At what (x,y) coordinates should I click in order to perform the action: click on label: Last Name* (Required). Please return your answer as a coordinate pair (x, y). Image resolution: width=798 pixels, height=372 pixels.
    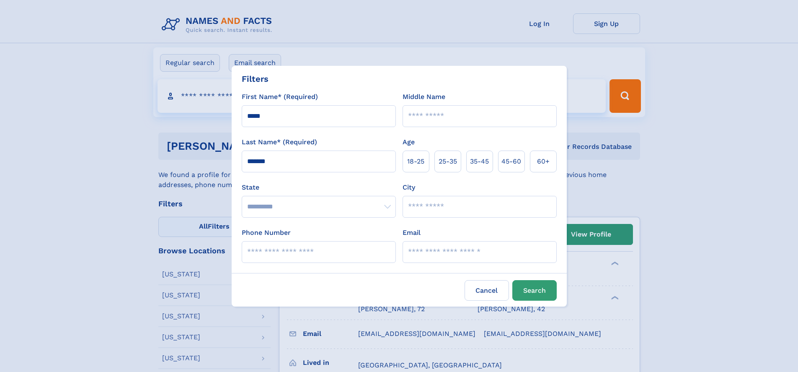
    Looking at the image, I should click on (280, 142).